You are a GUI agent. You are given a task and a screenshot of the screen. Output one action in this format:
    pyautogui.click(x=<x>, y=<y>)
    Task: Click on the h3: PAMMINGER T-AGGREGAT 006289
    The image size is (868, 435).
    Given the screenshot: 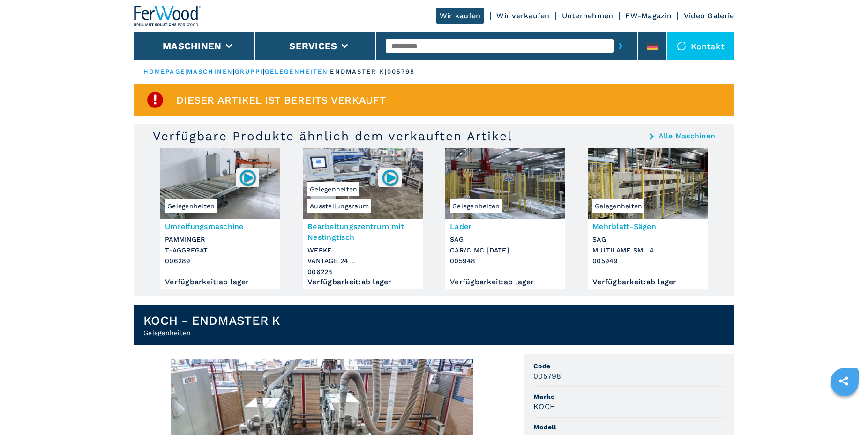 What is the action you would take?
    pyautogui.click(x=220, y=250)
    